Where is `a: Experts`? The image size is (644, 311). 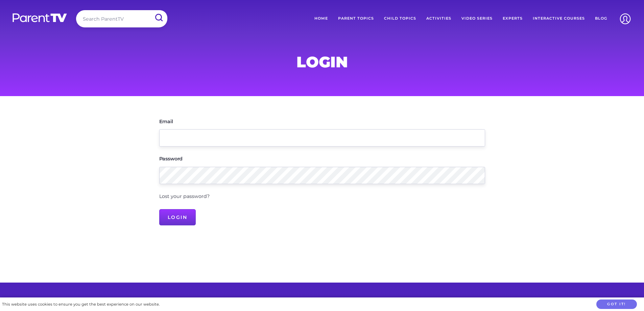
a: Experts is located at coordinates (513, 19).